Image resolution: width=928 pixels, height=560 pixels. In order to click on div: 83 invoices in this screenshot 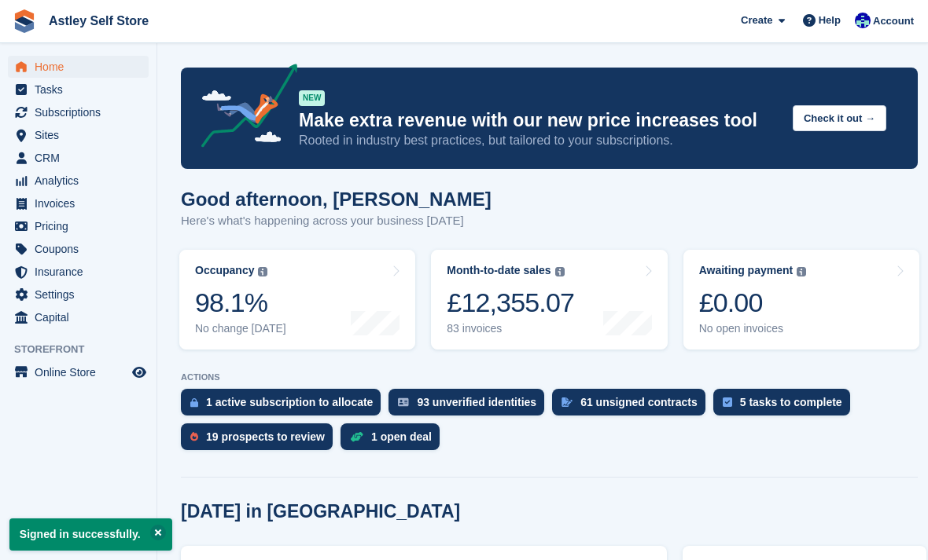, I will do `click(511, 328)`.